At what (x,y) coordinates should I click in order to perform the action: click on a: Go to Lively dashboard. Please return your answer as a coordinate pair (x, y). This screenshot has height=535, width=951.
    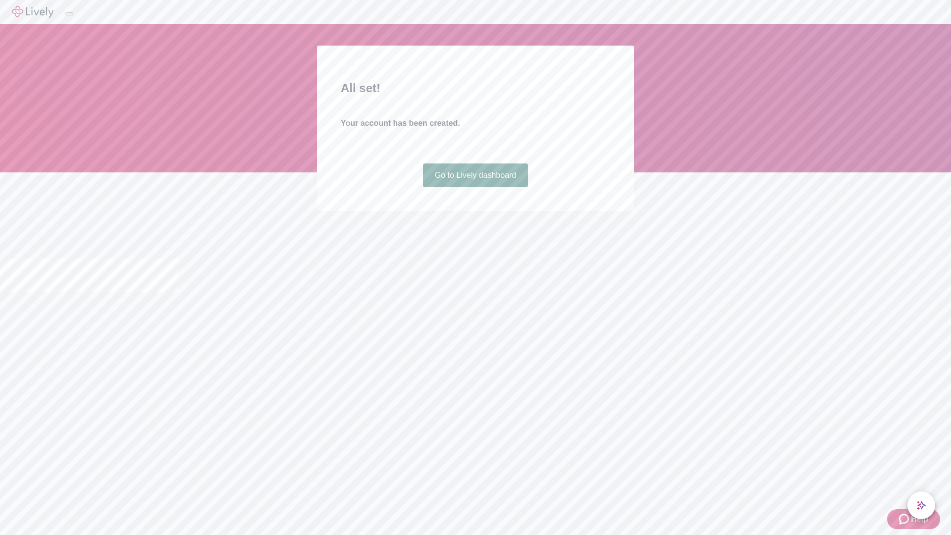
    Looking at the image, I should click on (475, 175).